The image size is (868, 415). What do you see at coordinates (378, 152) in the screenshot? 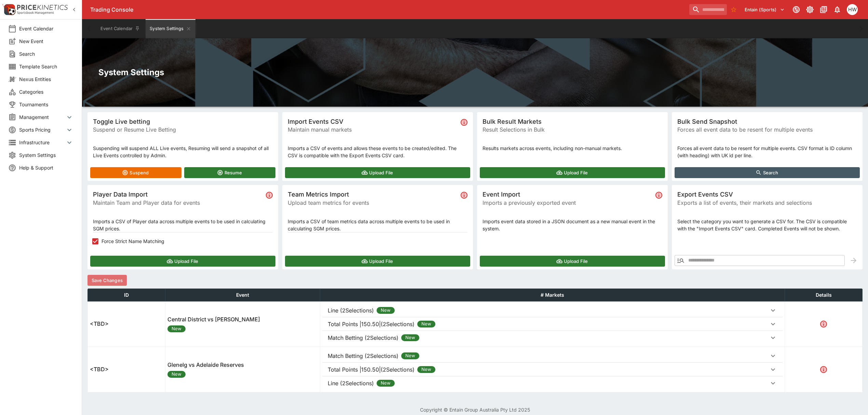
I see `p: Imports a CSV of events and allows these events to be created/edited. The CSV is compatible with ...` at bounding box center [378, 152].